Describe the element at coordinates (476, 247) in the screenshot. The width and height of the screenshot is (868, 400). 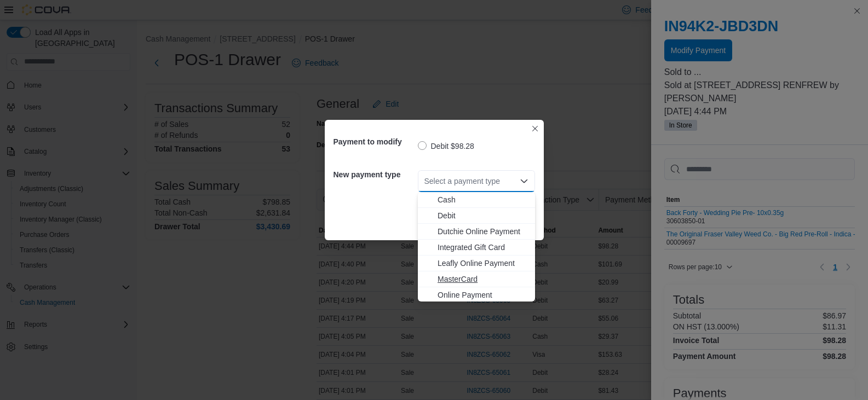
I see `button: Integrated Gift Card` at that location.